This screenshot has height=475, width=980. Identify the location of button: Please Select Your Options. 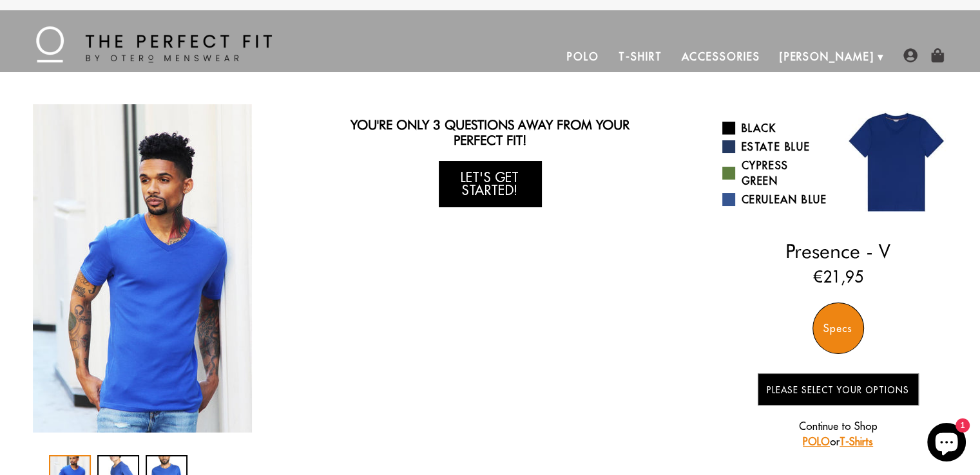
(839, 390).